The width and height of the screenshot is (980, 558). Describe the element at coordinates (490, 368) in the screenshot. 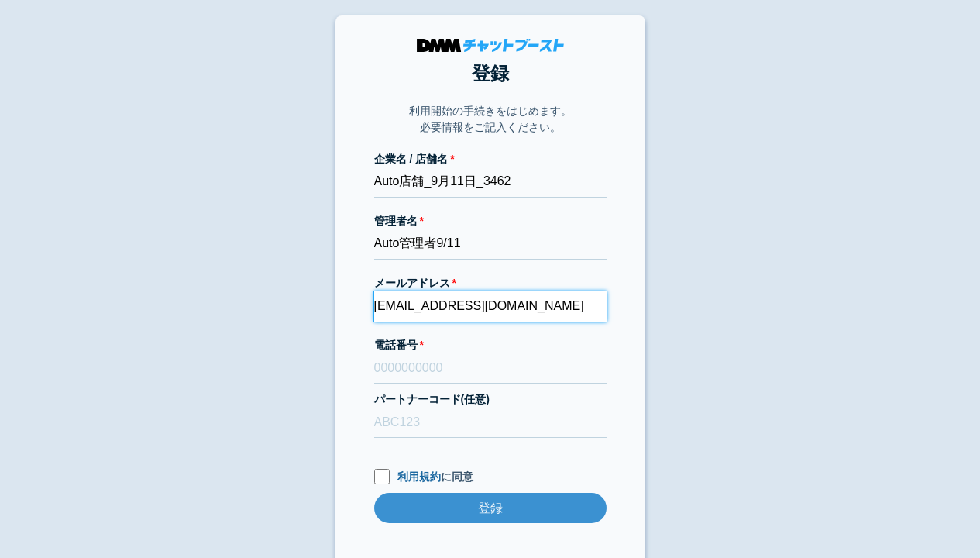

I see `input: 0000000000` at that location.